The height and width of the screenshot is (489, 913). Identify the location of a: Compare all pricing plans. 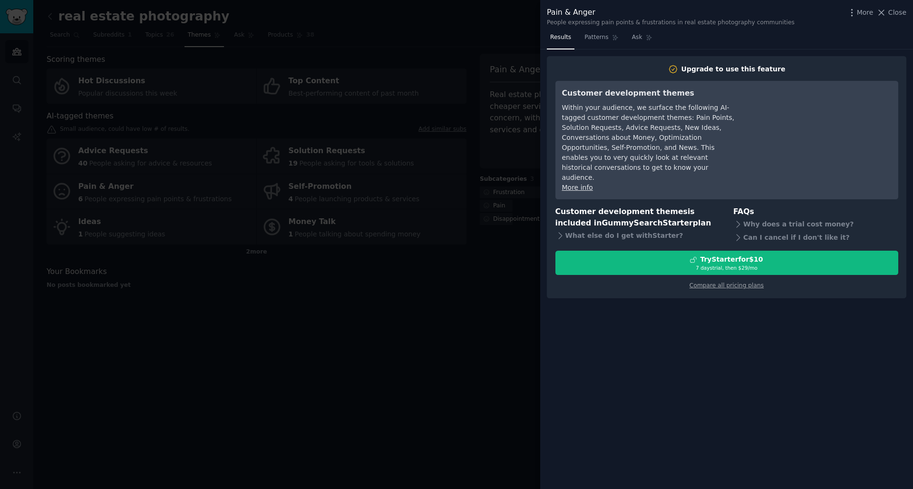
(727, 285).